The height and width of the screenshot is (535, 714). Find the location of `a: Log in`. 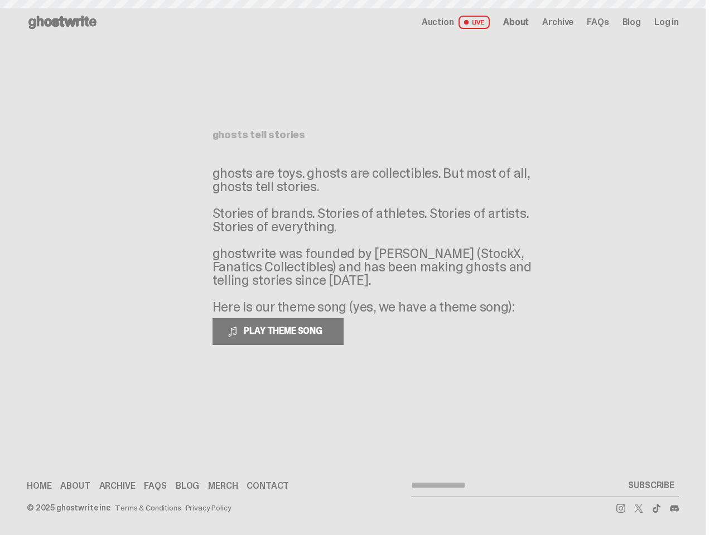

a: Log in is located at coordinates (667, 22).